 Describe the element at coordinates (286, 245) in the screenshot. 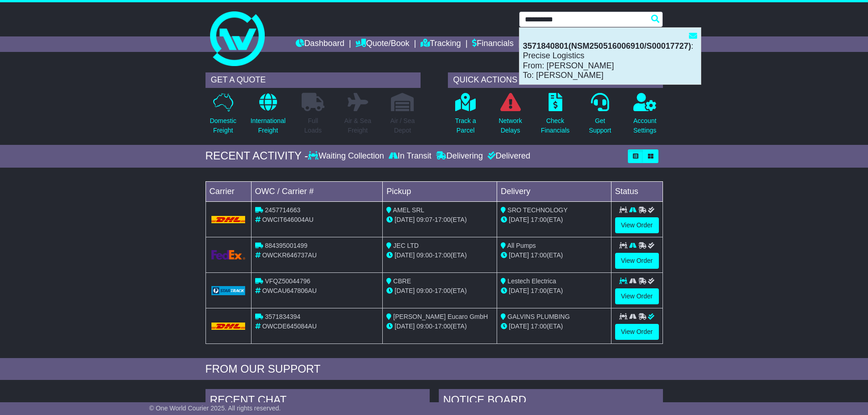

I see `span: 884395001499` at that location.